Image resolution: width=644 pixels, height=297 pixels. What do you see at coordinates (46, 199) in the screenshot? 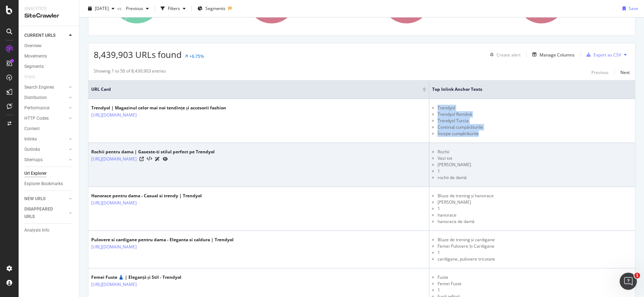
I see `a: NEW URLS` at bounding box center [46, 199].